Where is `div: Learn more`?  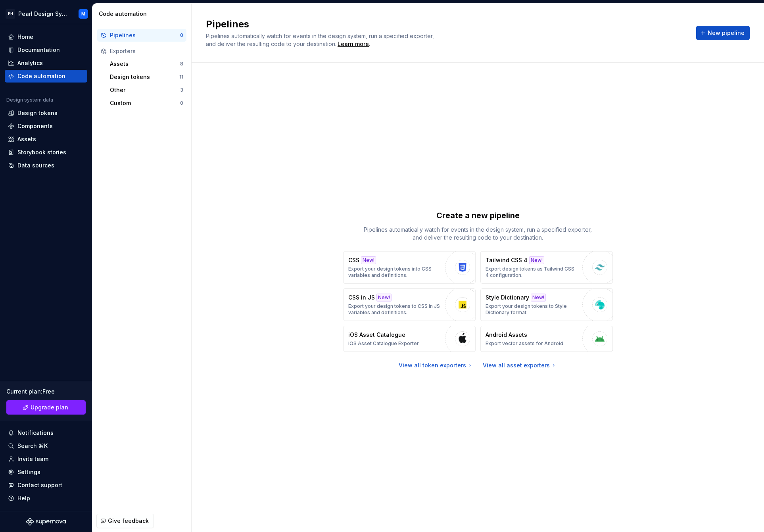
div: Learn more is located at coordinates (354, 44).